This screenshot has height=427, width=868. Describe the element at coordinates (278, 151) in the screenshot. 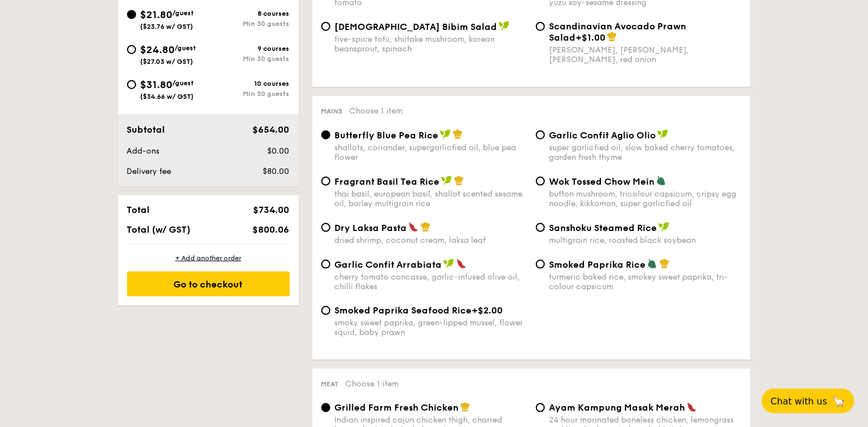

I see `span: $0.00` at that location.